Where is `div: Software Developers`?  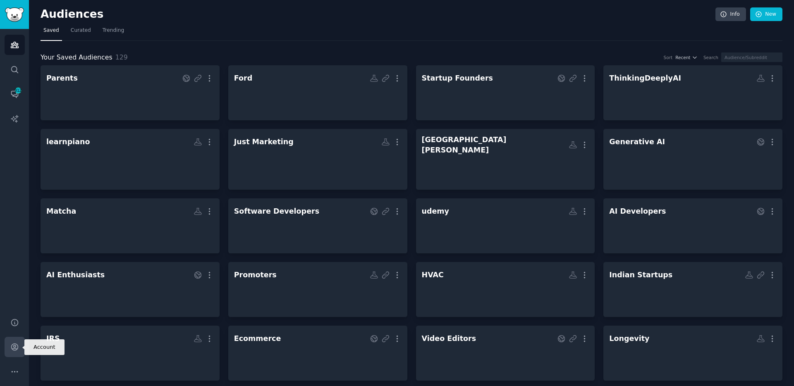 div: Software Developers is located at coordinates (277, 211).